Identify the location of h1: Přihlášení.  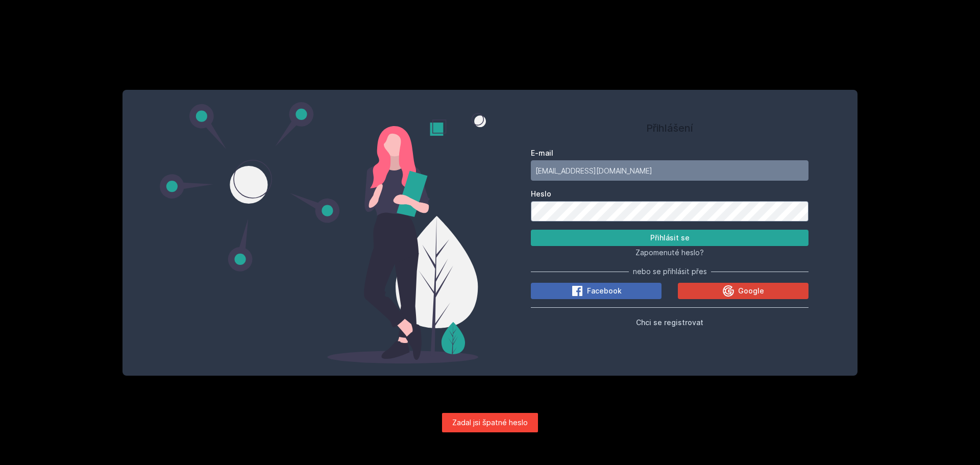
(669, 128).